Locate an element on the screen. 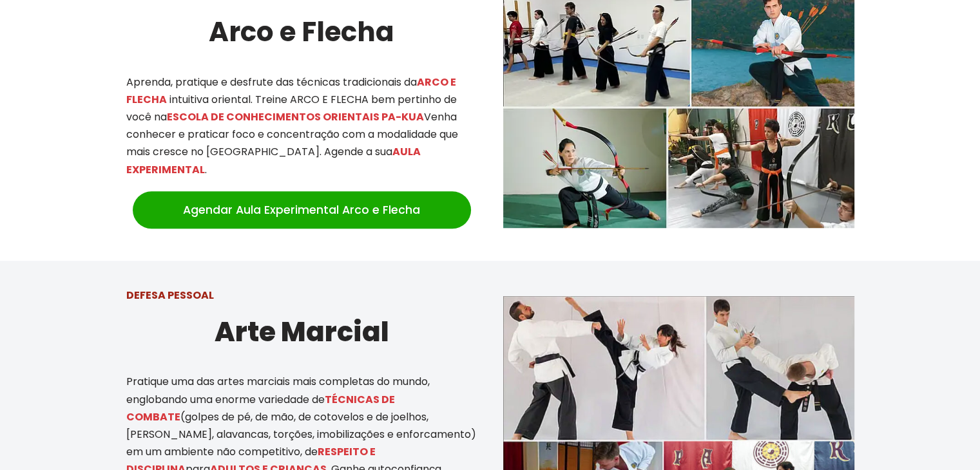 Image resolution: width=980 pixels, height=470 pixels. strong: Arco e Flecha is located at coordinates (301, 31).